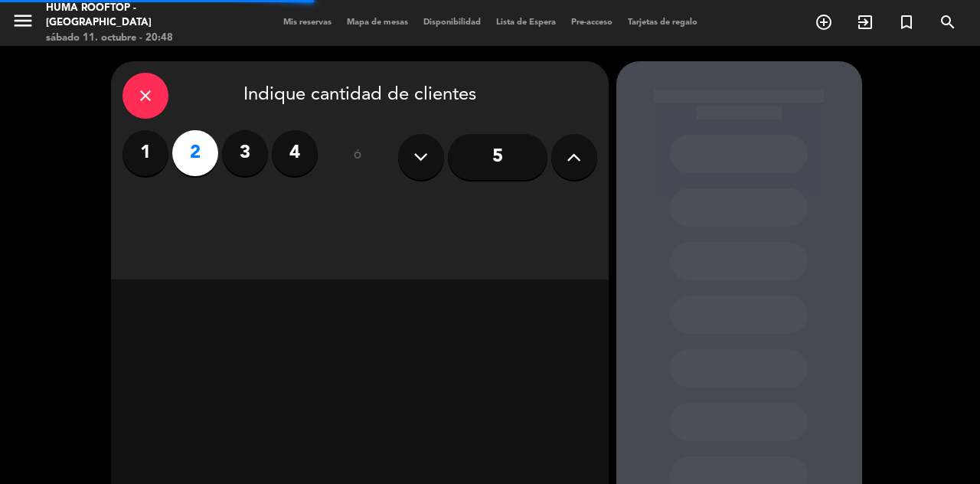 The height and width of the screenshot is (484, 980). I want to click on div: ó, so click(357, 157).